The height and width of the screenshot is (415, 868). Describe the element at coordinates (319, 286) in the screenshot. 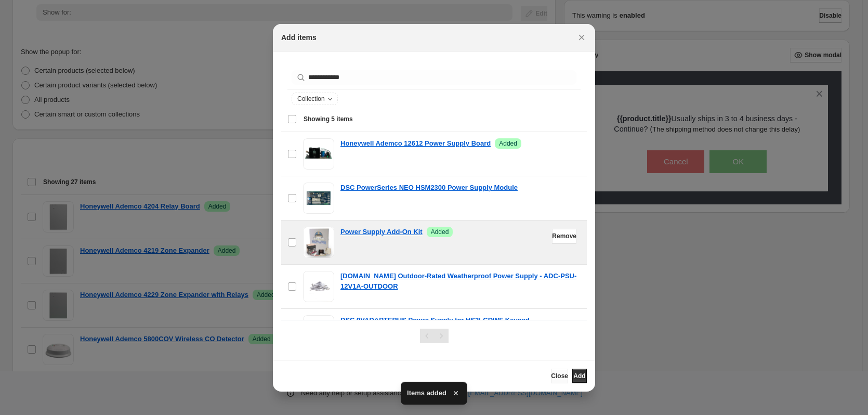

I see `img: Alarm.com Outdoor-Rated Weatherproof Power Supply - ADC-PSU-12V1A-OUTDOOR` at that location.